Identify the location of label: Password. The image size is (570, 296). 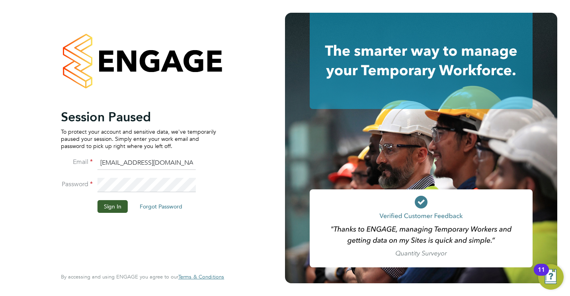
(77, 184).